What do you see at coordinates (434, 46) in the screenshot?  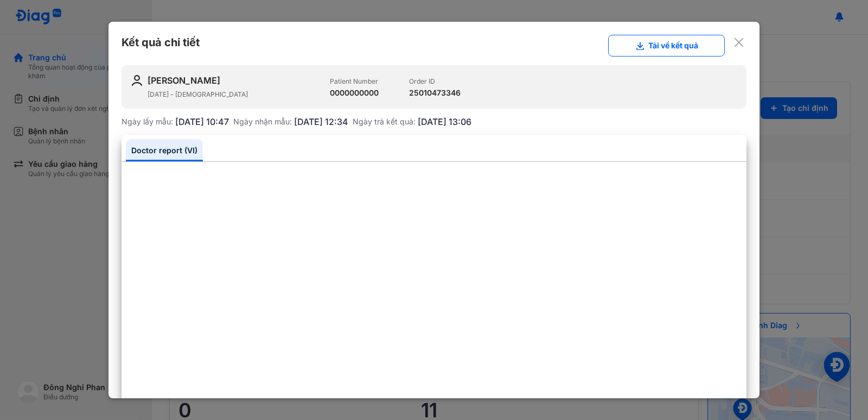 I see `div: Kết quả chi tiết` at bounding box center [434, 46].